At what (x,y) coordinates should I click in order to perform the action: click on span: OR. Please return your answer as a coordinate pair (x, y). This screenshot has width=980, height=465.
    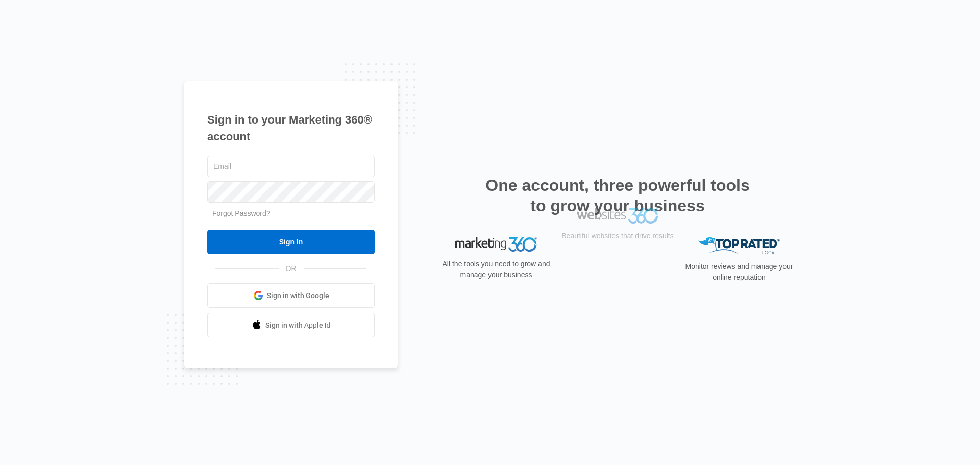
    Looking at the image, I should click on (291, 269).